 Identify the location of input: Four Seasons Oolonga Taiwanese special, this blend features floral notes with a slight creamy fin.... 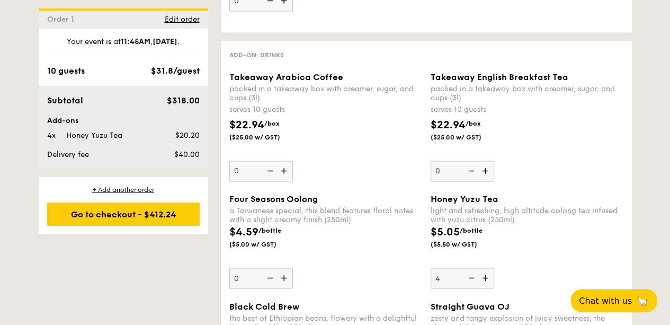
(261, 278).